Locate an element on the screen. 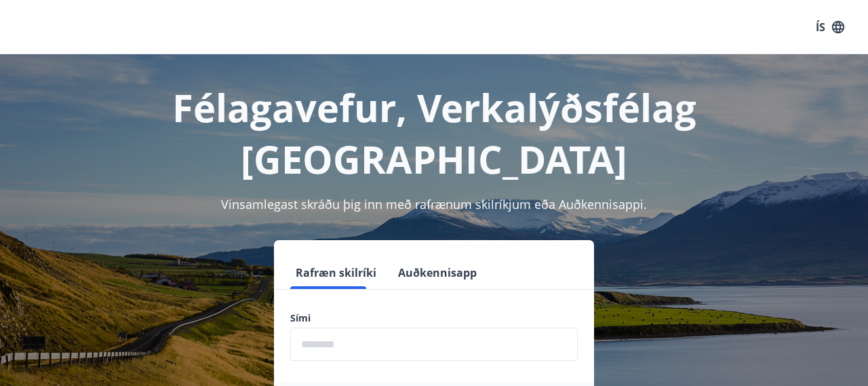  span: Vinsamlegast skráðu þig inn með rafrænum skilríkjum eða Auðkennisappi. is located at coordinates (434, 204).